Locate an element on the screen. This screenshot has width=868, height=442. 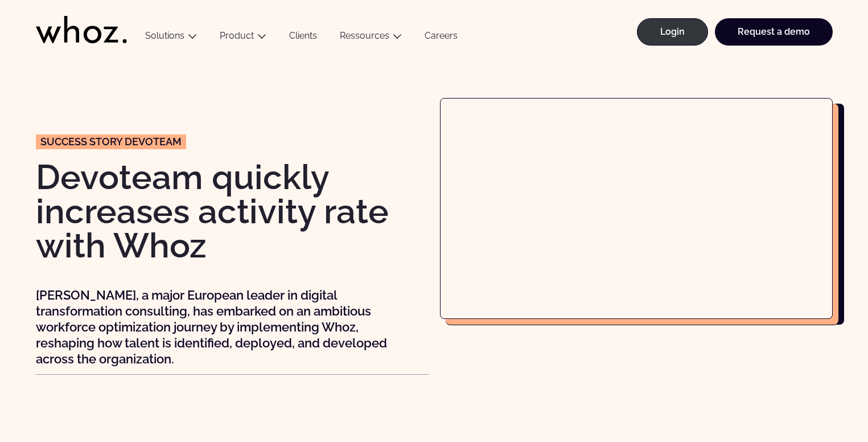
h1: Devoteam quickly increases activity rate with Whoz is located at coordinates (232, 212).